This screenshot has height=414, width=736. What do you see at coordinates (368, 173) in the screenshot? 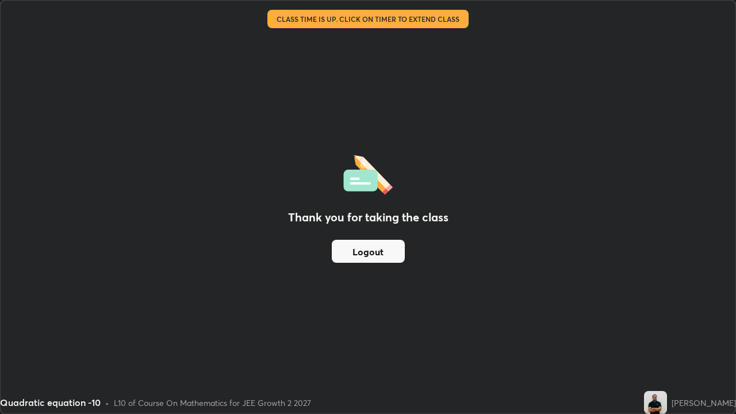
I see `img: offlineFeedback.1438e8b3.svg` at bounding box center [368, 173].